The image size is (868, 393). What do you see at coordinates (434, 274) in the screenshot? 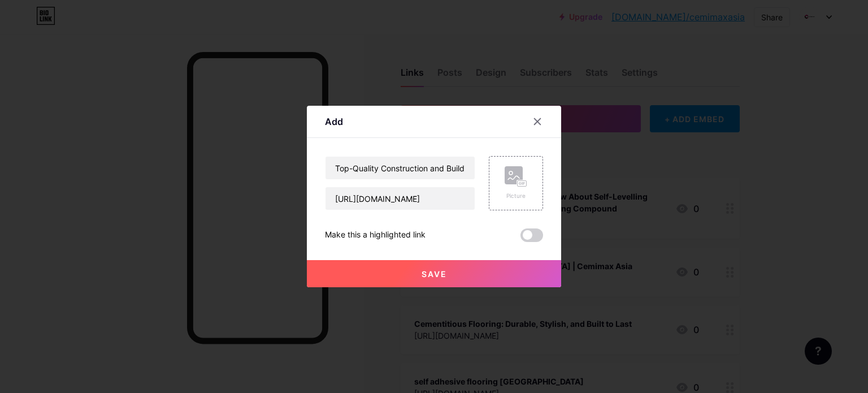
I see `span: Save` at bounding box center [434, 274].